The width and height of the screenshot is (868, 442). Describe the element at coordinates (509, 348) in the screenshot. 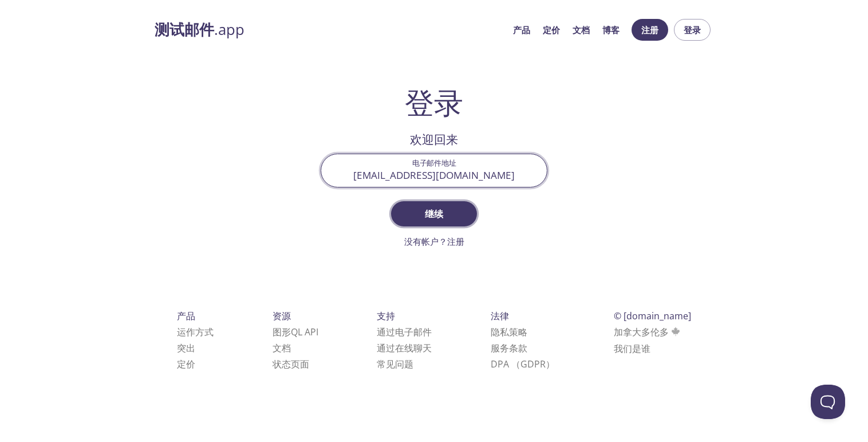

I see `a: 服务条款` at that location.